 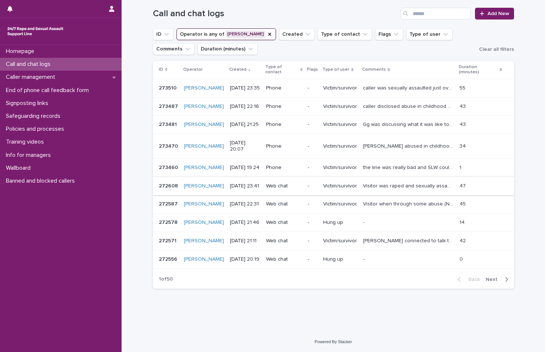 What do you see at coordinates (35, 31) in the screenshot?
I see `img: rhQMoQhaT3yELyF149Cw` at bounding box center [35, 31].